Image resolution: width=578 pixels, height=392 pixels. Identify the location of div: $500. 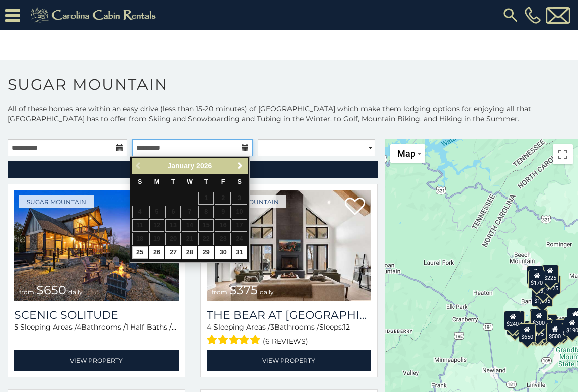
(555, 332).